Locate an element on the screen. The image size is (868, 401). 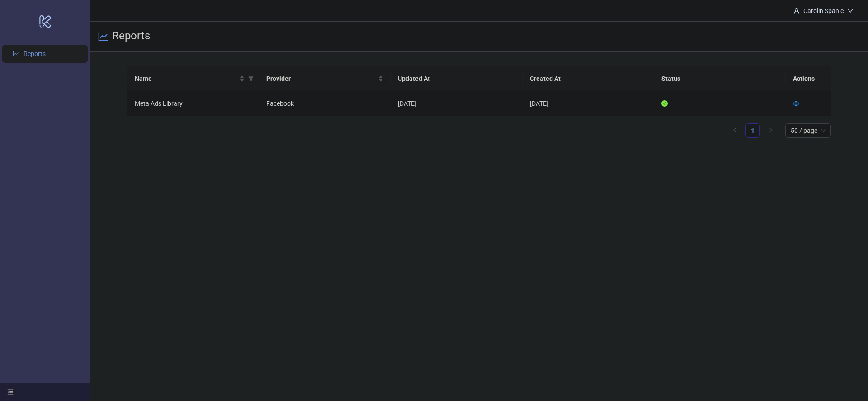
span: Provider is located at coordinates (321, 79).